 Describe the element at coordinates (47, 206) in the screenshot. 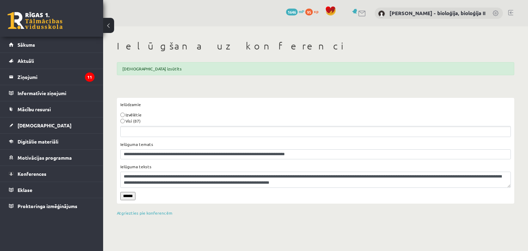

I see `span: Proktoringa izmēģinājums` at that location.